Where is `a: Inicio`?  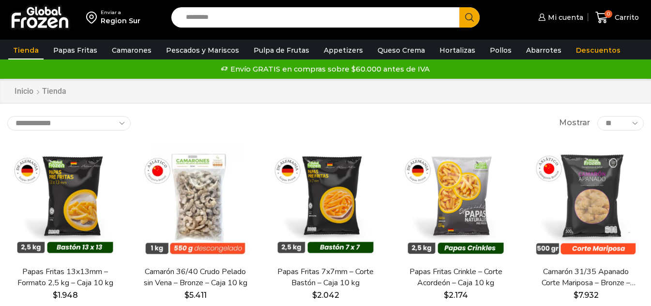
a: Inicio is located at coordinates (24, 91).